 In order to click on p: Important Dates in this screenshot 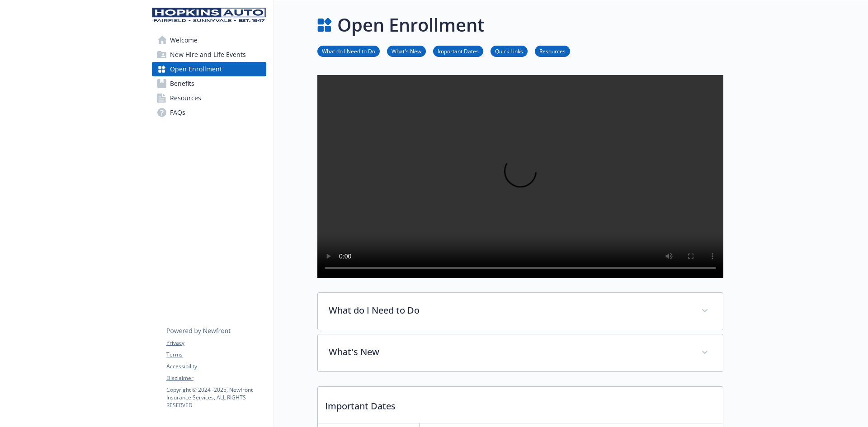, I will do `click(520, 404)`.